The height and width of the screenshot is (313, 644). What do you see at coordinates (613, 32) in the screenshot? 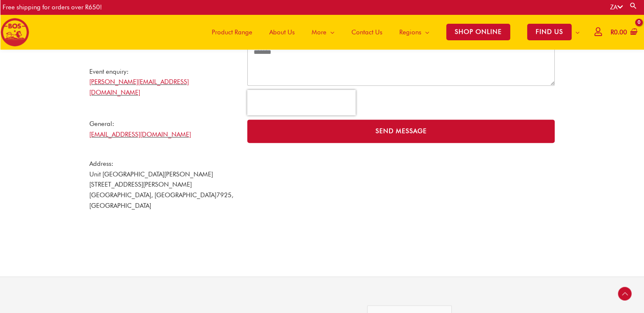
I see `span: R` at bounding box center [613, 32].